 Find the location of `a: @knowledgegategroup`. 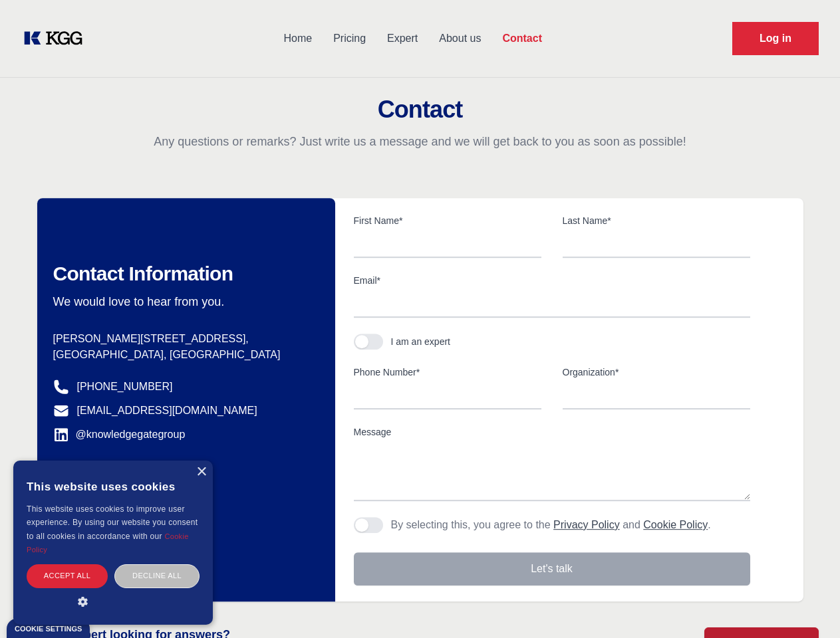

a: @knowledgegategroup is located at coordinates (119, 435).